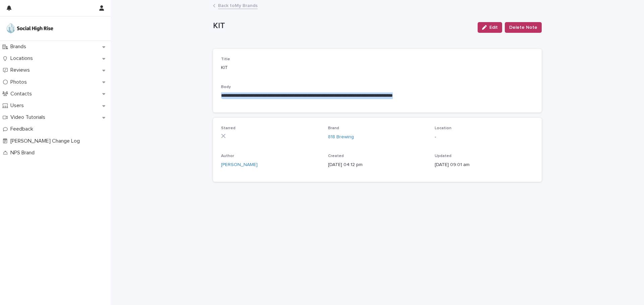 This screenshot has height=305, width=644. What do you see at coordinates (238, 5) in the screenshot?
I see `a: Back toMy Brands` at bounding box center [238, 5].